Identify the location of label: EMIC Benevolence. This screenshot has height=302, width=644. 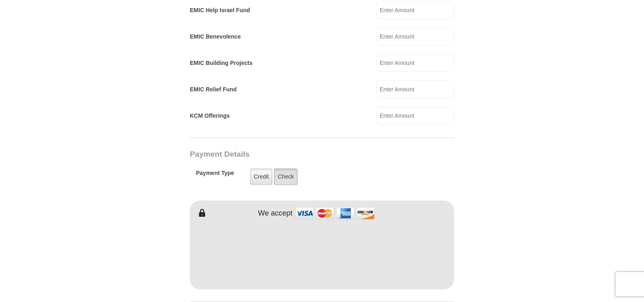
(215, 37).